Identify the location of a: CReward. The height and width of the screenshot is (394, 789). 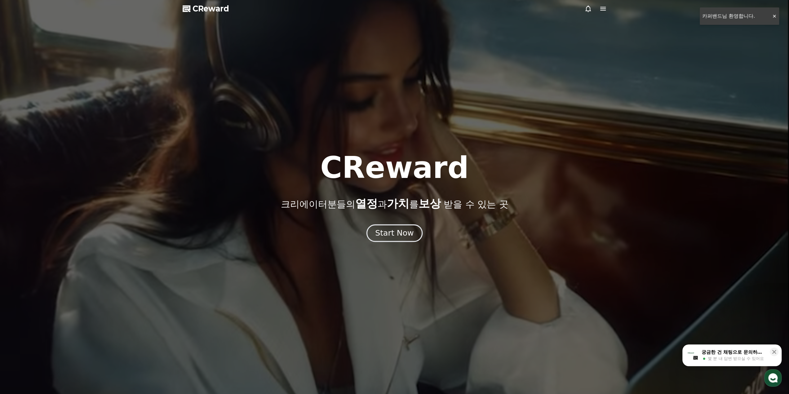
(206, 9).